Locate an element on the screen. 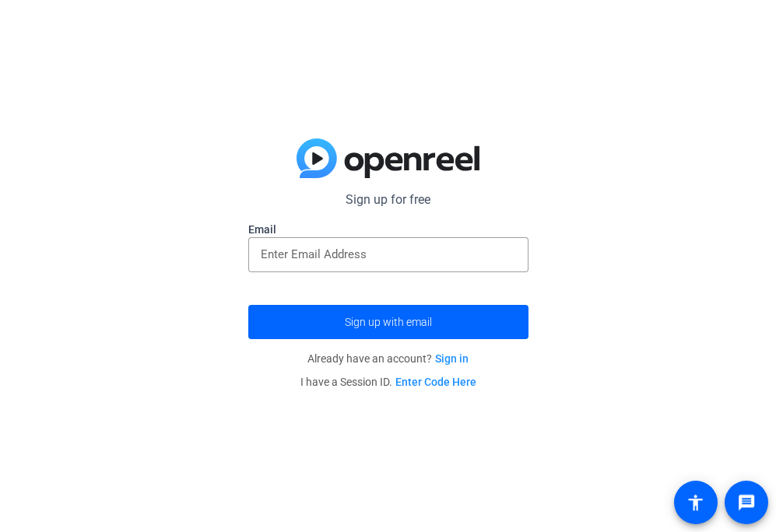 The height and width of the screenshot is (532, 776). span: I have a Session ID. is located at coordinates (388, 382).